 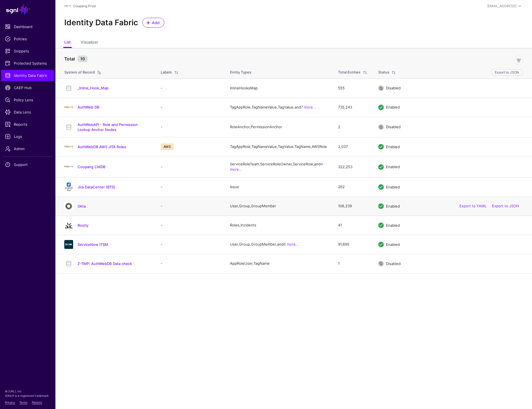 I want to click on span: Logs, so click(x=28, y=136).